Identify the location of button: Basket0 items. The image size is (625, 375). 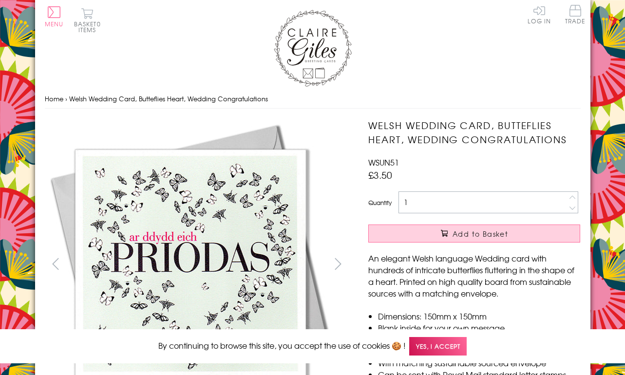
(87, 20).